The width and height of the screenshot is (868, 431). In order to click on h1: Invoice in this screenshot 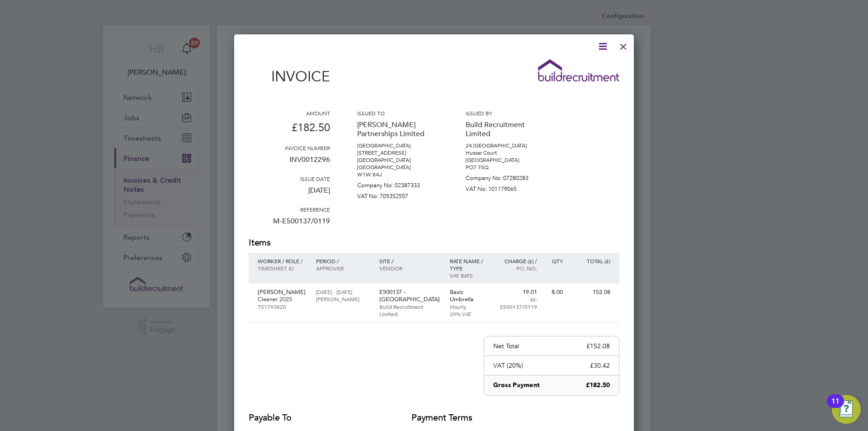, I will do `click(290, 76)`.